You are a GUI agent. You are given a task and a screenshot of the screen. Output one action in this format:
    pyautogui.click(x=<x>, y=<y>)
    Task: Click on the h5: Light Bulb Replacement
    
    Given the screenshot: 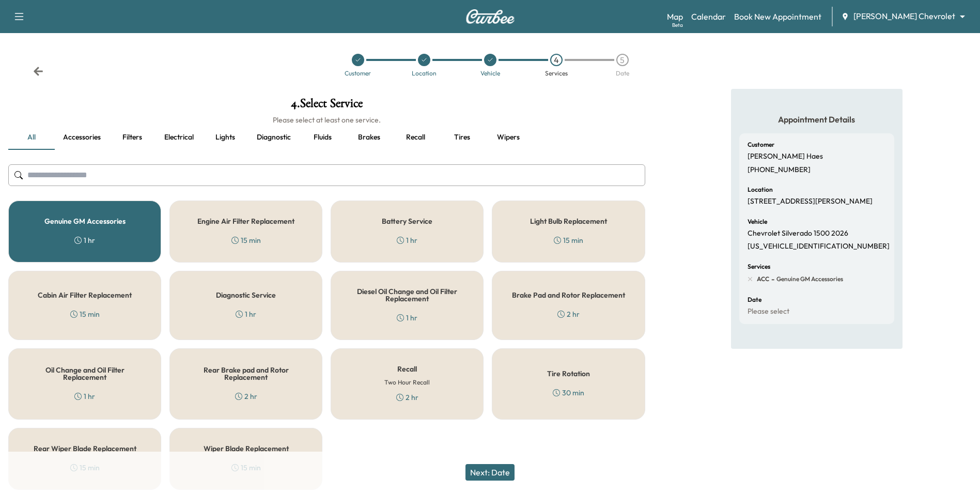 What is the action you would take?
    pyautogui.click(x=568, y=221)
    